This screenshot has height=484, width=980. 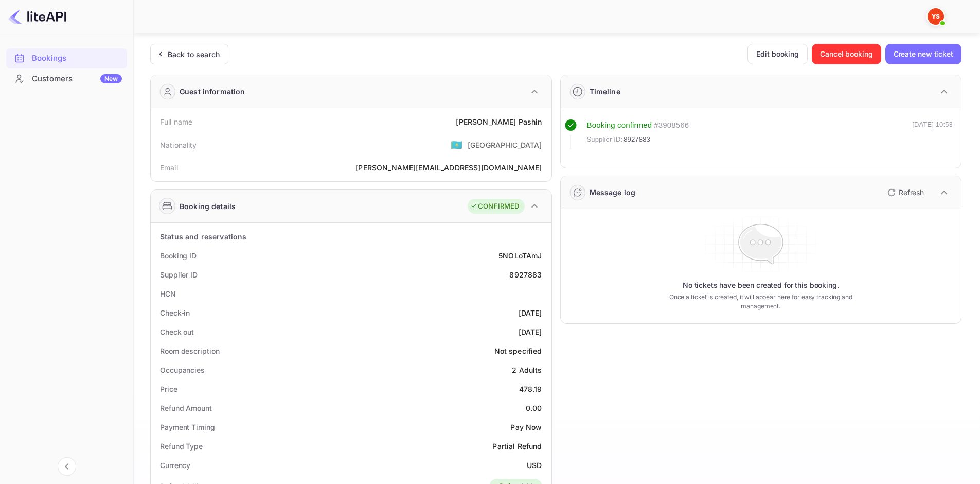 What do you see at coordinates (761, 302) in the screenshot?
I see `p: Once a ticket is created, it will appear here for easy tracking and management.` at bounding box center [761, 302].